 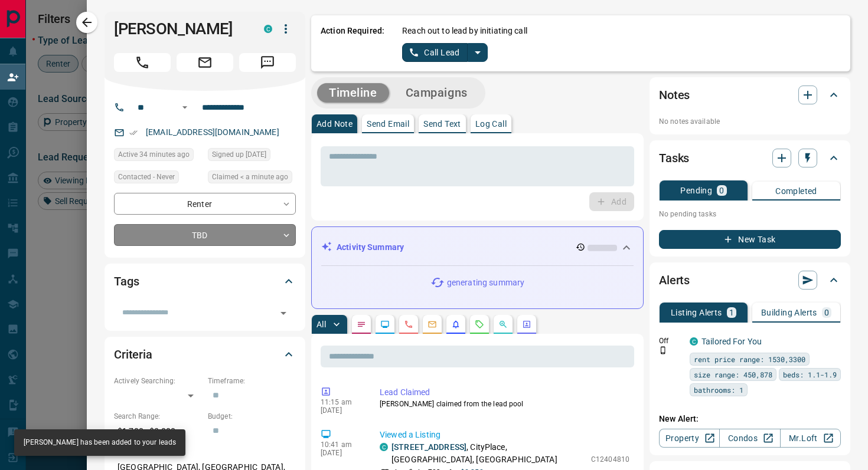 What do you see at coordinates (796, 191) in the screenshot?
I see `p: Completed` at bounding box center [796, 191].